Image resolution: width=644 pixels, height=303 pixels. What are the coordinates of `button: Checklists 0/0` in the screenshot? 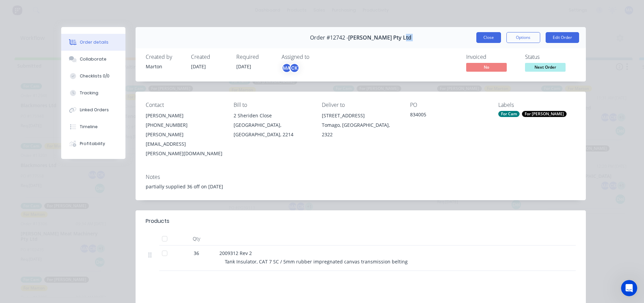 It's located at (93, 76).